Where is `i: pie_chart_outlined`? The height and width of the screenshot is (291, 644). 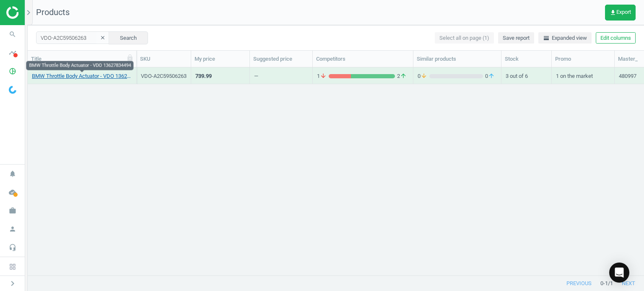
i: pie_chart_outlined is located at coordinates (13, 71).